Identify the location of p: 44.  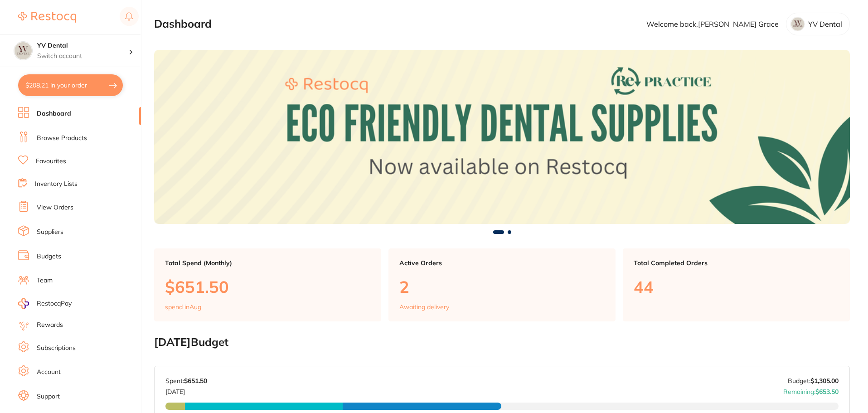
(736, 286).